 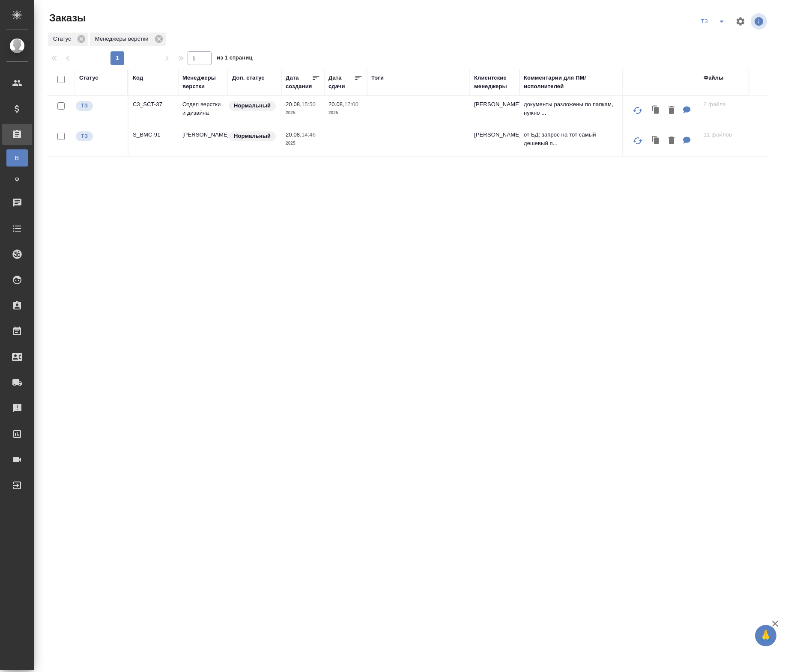 I want to click on p: Статус, so click(x=63, y=39).